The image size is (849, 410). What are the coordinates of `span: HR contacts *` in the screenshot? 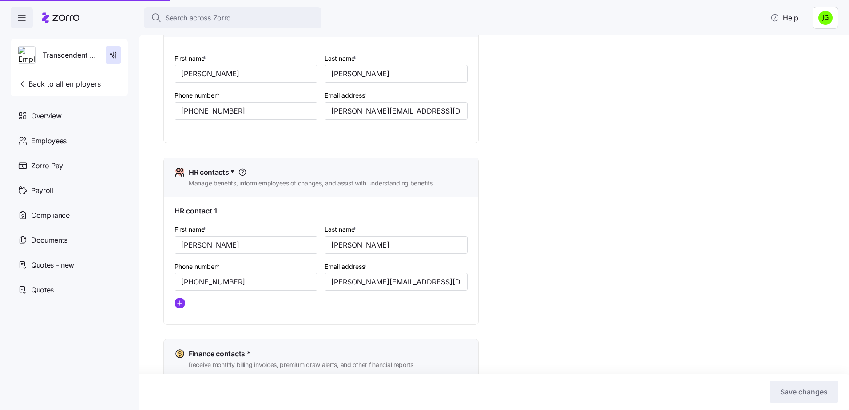 It's located at (211, 172).